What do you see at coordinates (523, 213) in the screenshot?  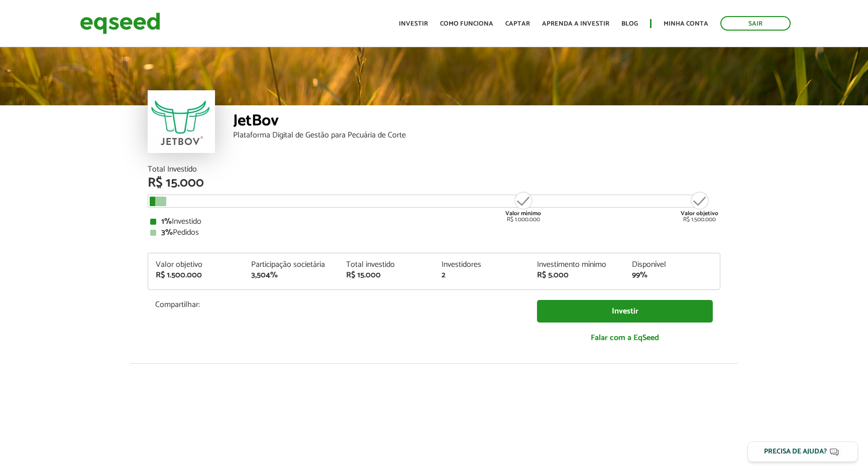 I see `strong: Valor mínimo` at bounding box center [523, 213].